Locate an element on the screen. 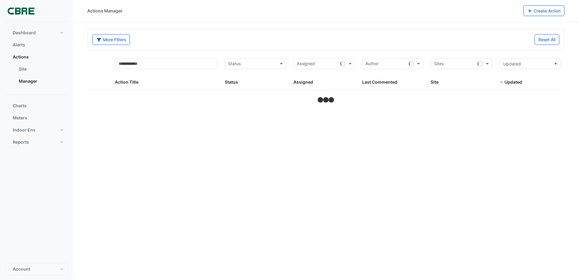 This screenshot has height=280, width=579. a: Site is located at coordinates (41, 69).